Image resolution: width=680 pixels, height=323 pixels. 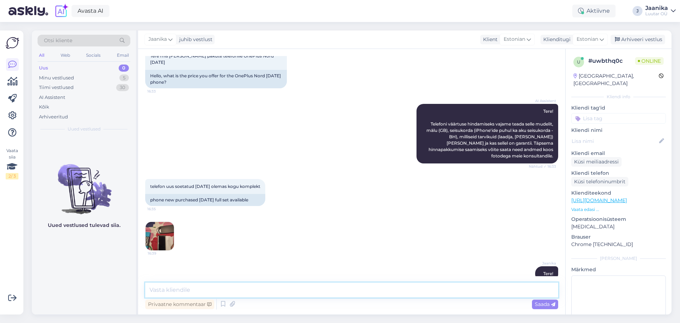 I want to click on a: Avasta AI, so click(x=90, y=11).